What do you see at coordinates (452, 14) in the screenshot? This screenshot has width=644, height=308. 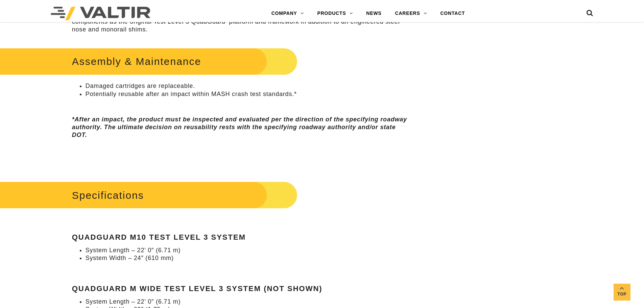 I see `a: CONTACT` at bounding box center [452, 14].